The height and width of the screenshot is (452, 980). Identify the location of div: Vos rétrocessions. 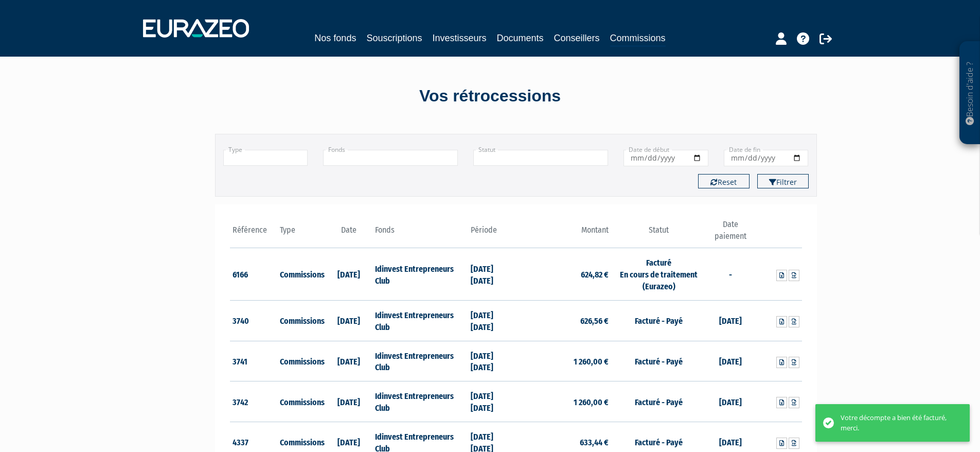
(490, 96).